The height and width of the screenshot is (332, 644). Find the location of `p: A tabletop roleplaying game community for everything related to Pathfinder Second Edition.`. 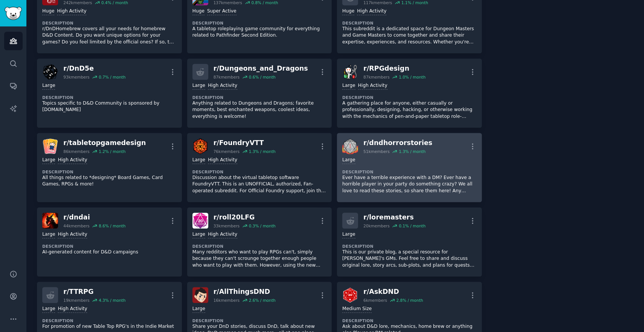

p: A tabletop roleplaying game community for everything related to Pathfinder Second Edition. is located at coordinates (259, 32).